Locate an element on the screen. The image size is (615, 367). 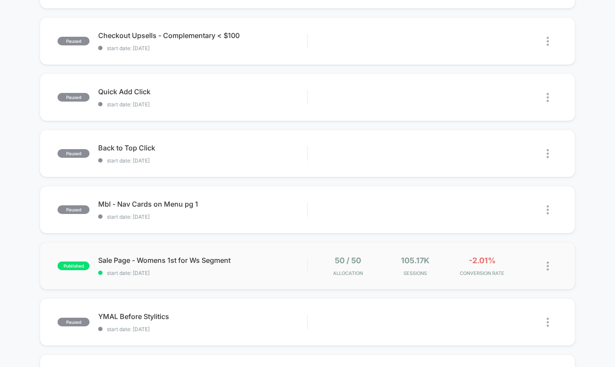
span: Quick Add Click is located at coordinates (202, 92).